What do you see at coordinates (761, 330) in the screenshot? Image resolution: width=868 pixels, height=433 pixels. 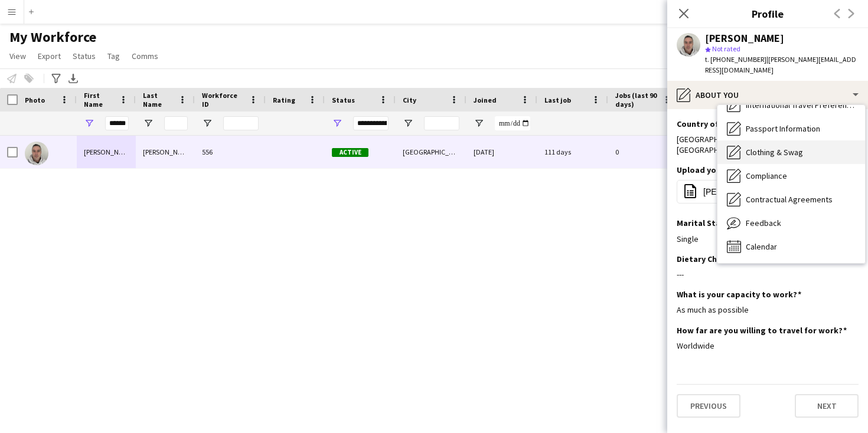 I see `h3: How far are you willing to travel for work?` at bounding box center [761, 330].